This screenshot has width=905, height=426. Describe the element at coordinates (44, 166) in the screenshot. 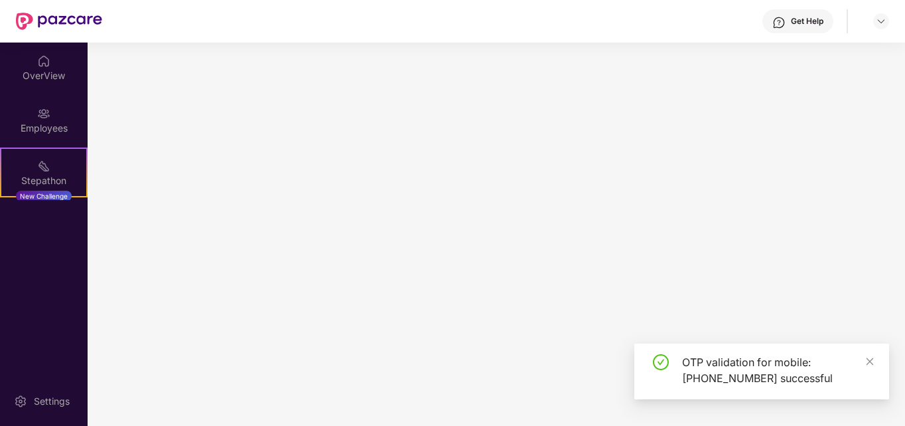

I see `img: svg+xml;base64,PHN2ZyB4bWxucz0iaHR0cDovL3d3dy53My5vcmcvMjAwMC9zdmciIHdpZHRoPSIyMSIgaGVpZ2h0PSIyMC...` at that location.